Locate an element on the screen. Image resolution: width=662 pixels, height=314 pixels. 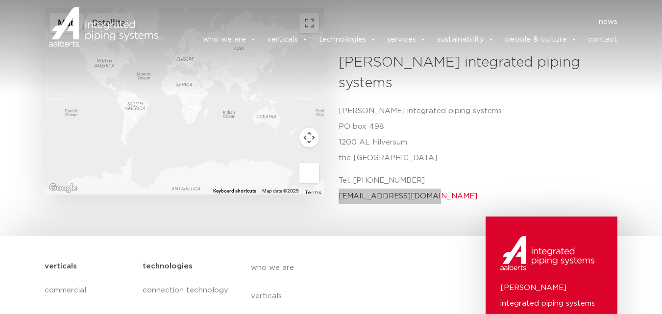
button: Map camera controls is located at coordinates (309, 138).